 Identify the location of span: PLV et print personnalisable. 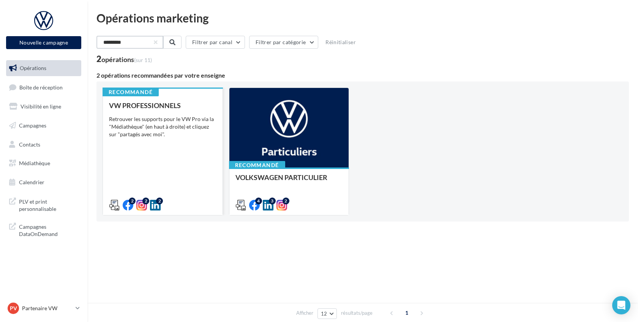
(49, 204).